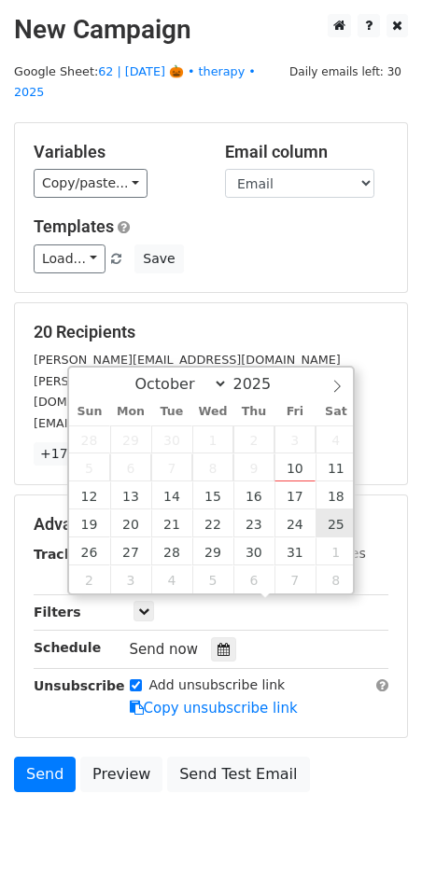 This screenshot has height=891, width=422. Describe the element at coordinates (254, 523) in the screenshot. I see `span: October 23, 2025` at that location.